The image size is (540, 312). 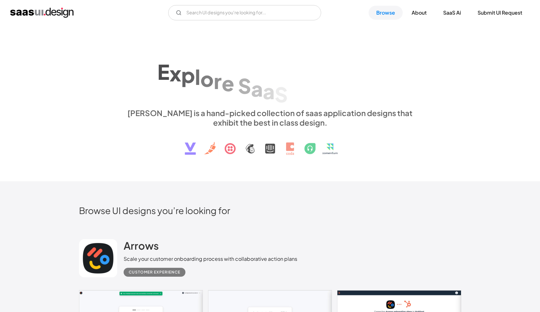 I want to click on div: Customer Experience, so click(x=154, y=273).